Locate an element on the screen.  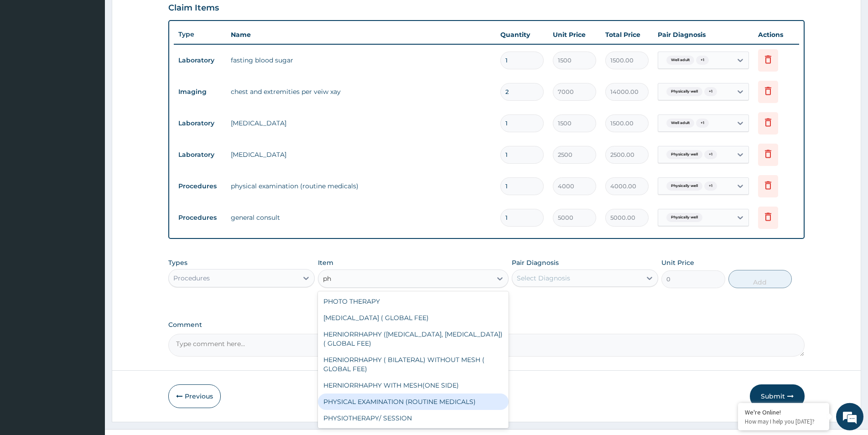
th: Quantity is located at coordinates (521, 35).